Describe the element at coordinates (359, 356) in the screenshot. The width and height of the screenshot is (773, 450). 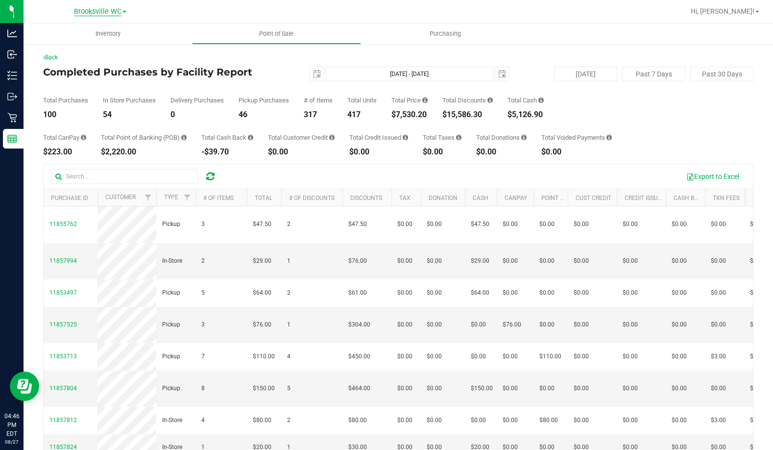
I see `span: $450.00` at that location.